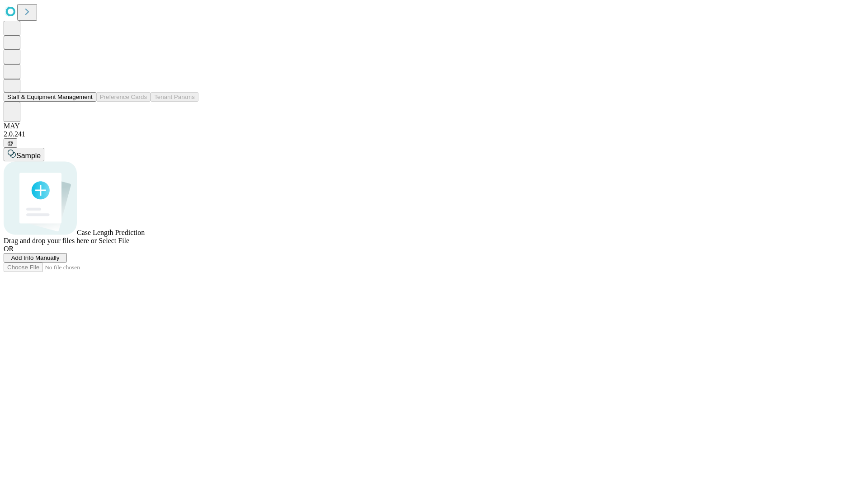 This screenshot has height=488, width=868. I want to click on button: Staff & Equipment Management, so click(49, 97).